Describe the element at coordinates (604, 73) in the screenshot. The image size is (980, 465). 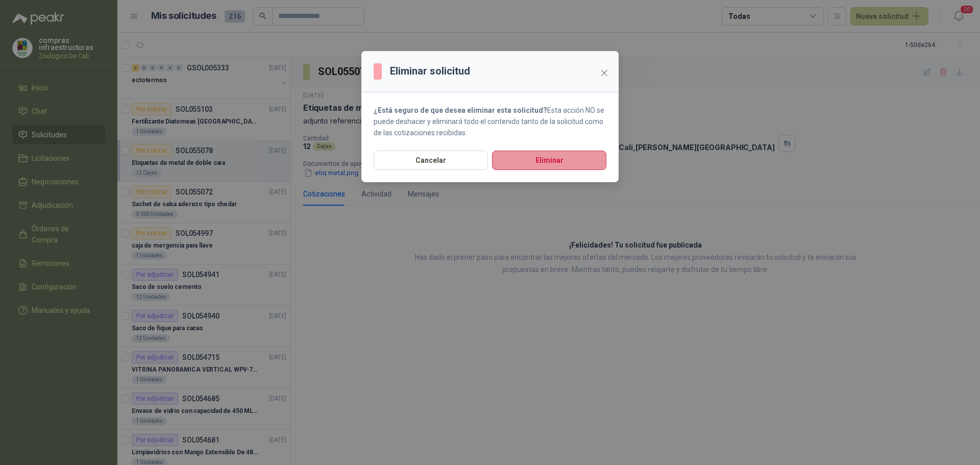
I see `button: Close` at that location.